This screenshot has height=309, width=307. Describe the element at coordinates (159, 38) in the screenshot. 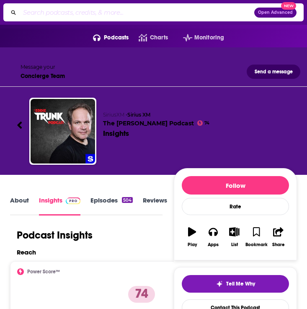

I see `span: Charts` at that location.